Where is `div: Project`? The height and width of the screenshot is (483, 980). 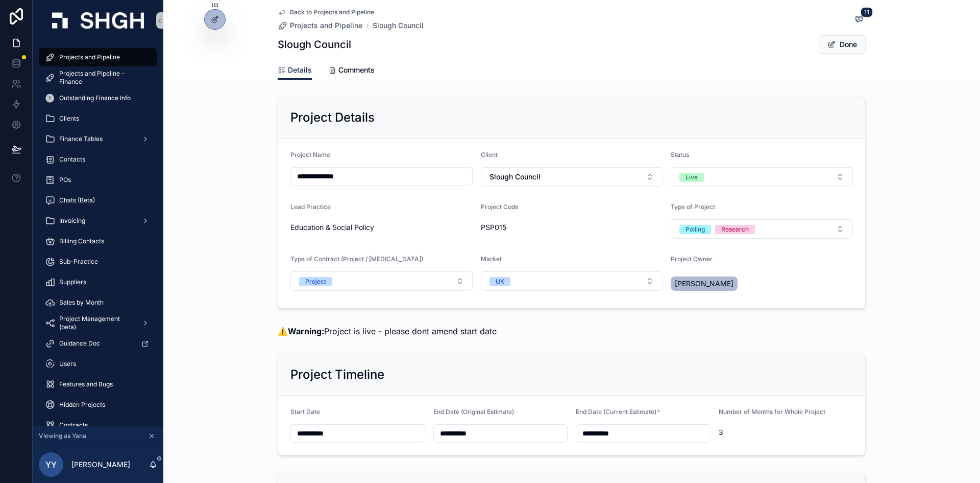 div: Project is located at coordinates (316, 282).